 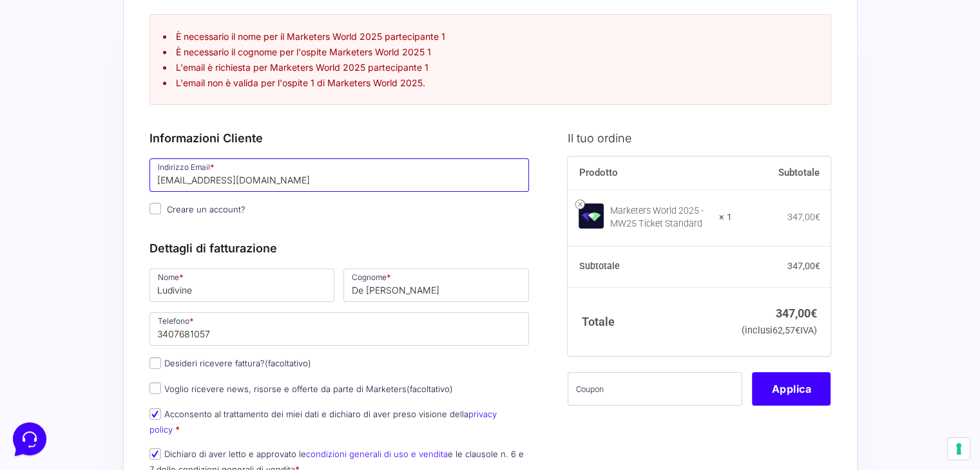 I want to click on p: Home, so click(x=49, y=376).